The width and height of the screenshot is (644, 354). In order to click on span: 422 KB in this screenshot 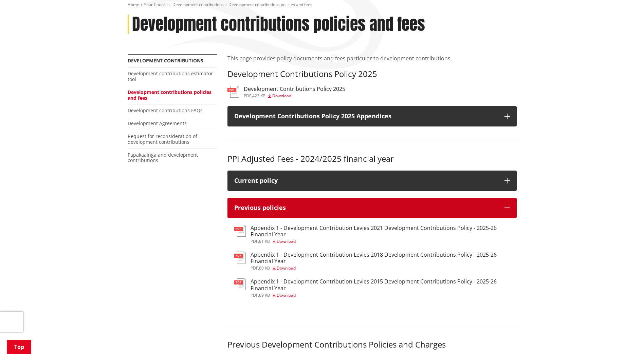, I will do `click(258, 96)`.